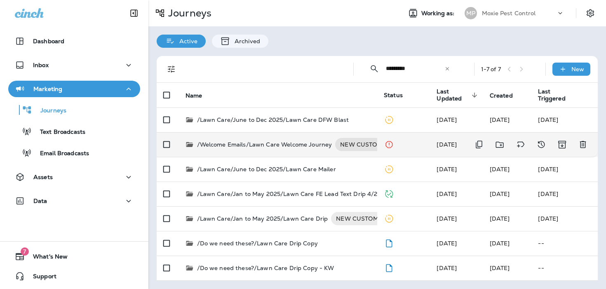  Describe the element at coordinates (266, 268) in the screenshot. I see `p: /Do we need these?/Lawn Care Drip Copy - KW` at that location.